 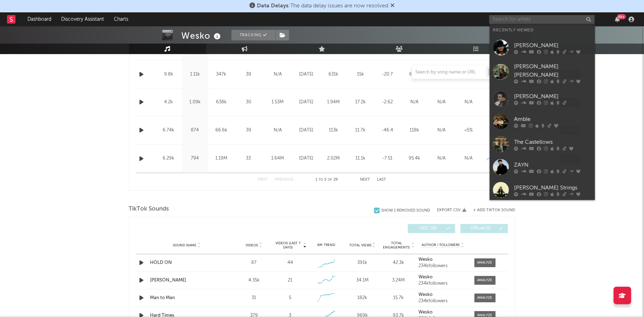 What do you see at coordinates (284, 180) in the screenshot?
I see `button: Previous` at bounding box center [284, 180].